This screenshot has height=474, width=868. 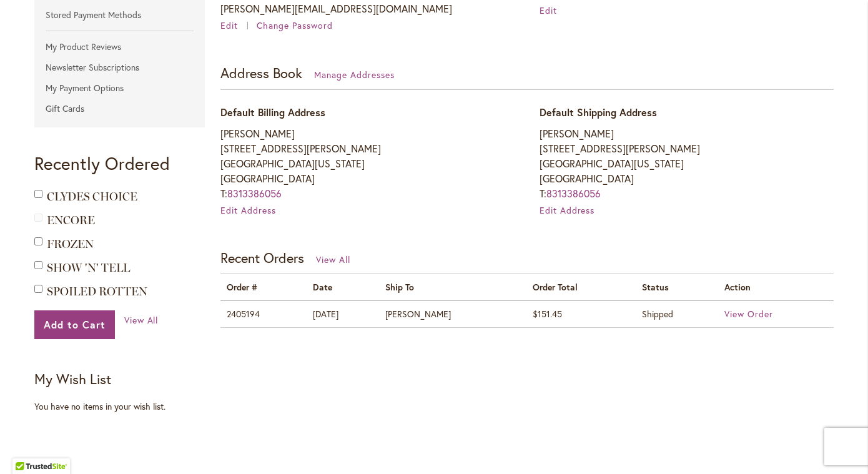 What do you see at coordinates (453, 288) in the screenshot?
I see `th: Ship To` at bounding box center [453, 288].